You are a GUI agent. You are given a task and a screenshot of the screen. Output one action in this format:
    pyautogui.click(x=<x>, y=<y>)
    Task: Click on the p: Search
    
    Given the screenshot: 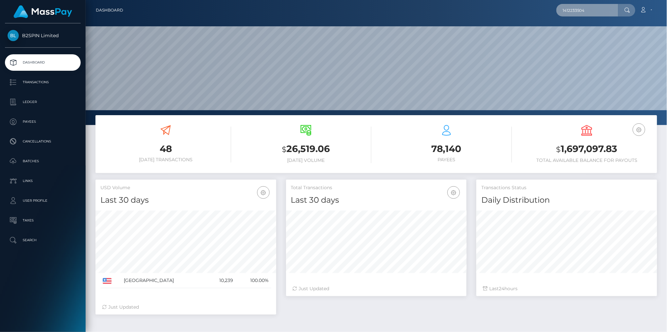 What is the action you would take?
    pyautogui.click(x=43, y=240)
    